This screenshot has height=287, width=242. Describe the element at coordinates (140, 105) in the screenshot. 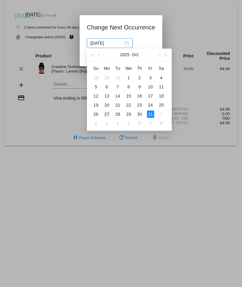

I see `td: 10/23/2025` at that location.